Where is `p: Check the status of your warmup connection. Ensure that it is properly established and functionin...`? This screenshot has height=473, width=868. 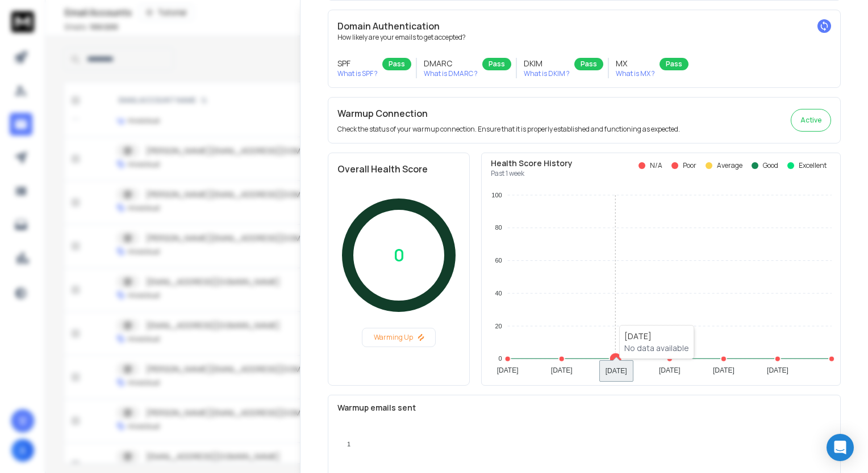 p: Check the status of your warmup connection. Ensure that it is properly established and functionin... is located at coordinates (508, 129).